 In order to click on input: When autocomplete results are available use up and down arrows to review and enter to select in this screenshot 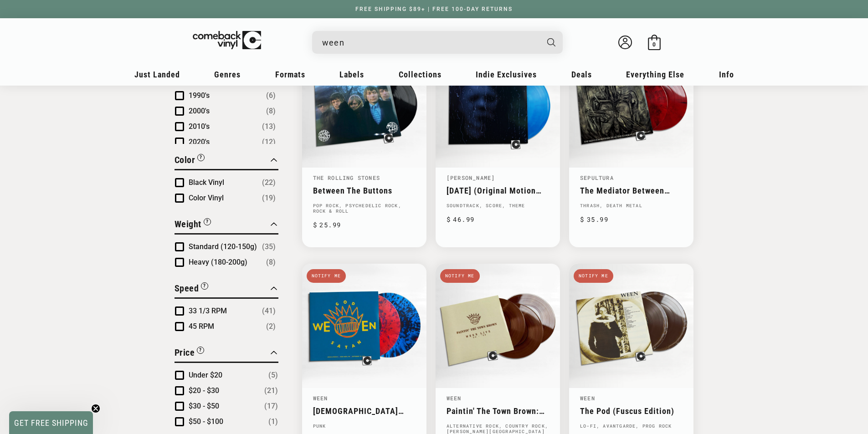, I will do `click(430, 43)`.